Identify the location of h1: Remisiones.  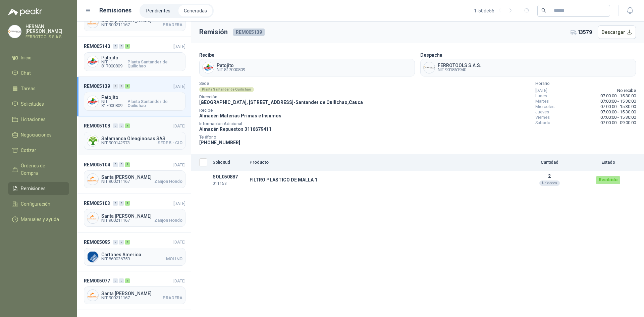
(115, 11).